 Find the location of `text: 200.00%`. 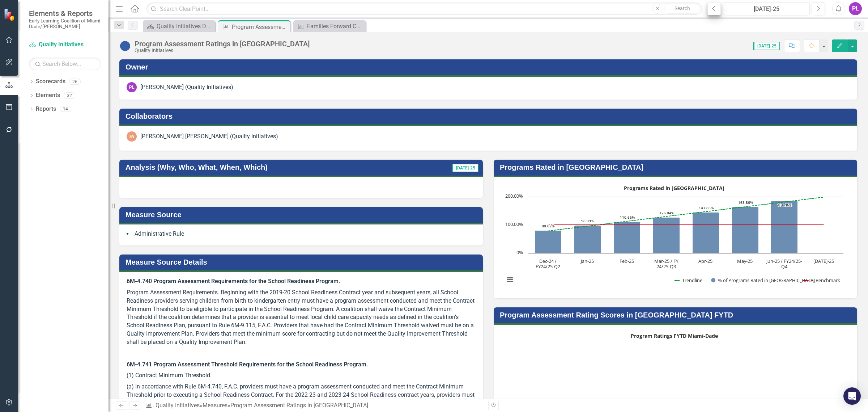

text: 200.00% is located at coordinates (514, 195).